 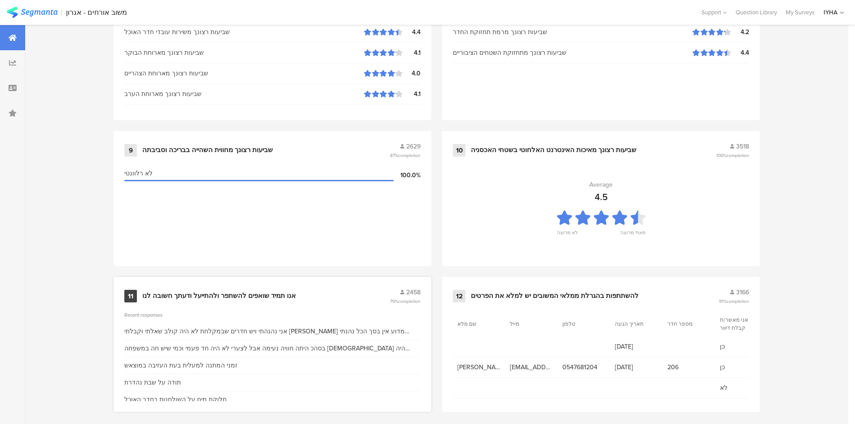 What do you see at coordinates (583, 324) in the screenshot?
I see `section: טלפון` at bounding box center [583, 324].